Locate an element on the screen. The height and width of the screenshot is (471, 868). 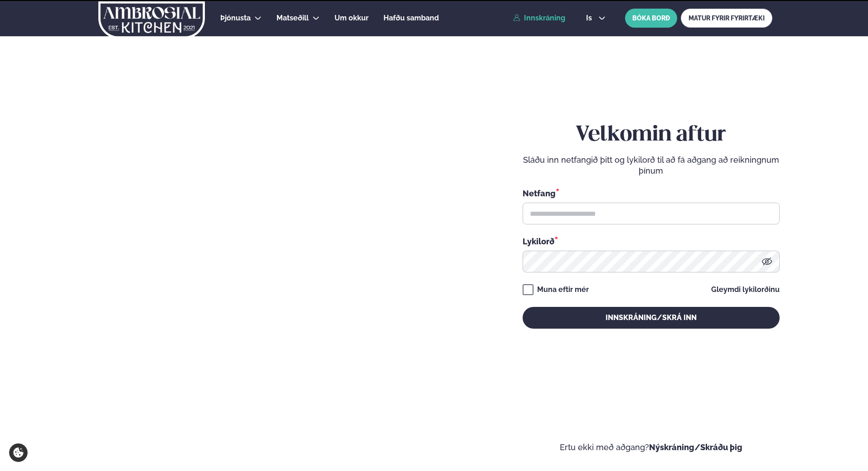
a: MATUR FYRIR FYRIRTÆKI is located at coordinates (727, 18).